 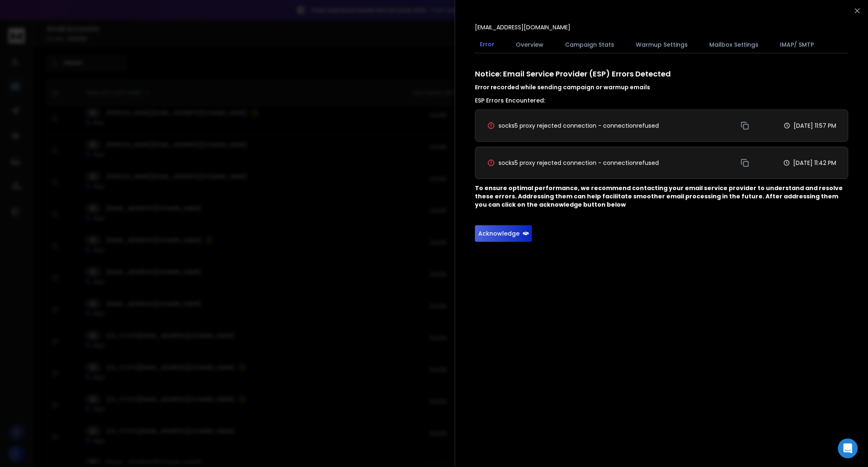 What do you see at coordinates (661, 196) in the screenshot?
I see `p: To ensure optimal performance, we recommend contacting your email service provider to understand ...` at bounding box center [661, 196].